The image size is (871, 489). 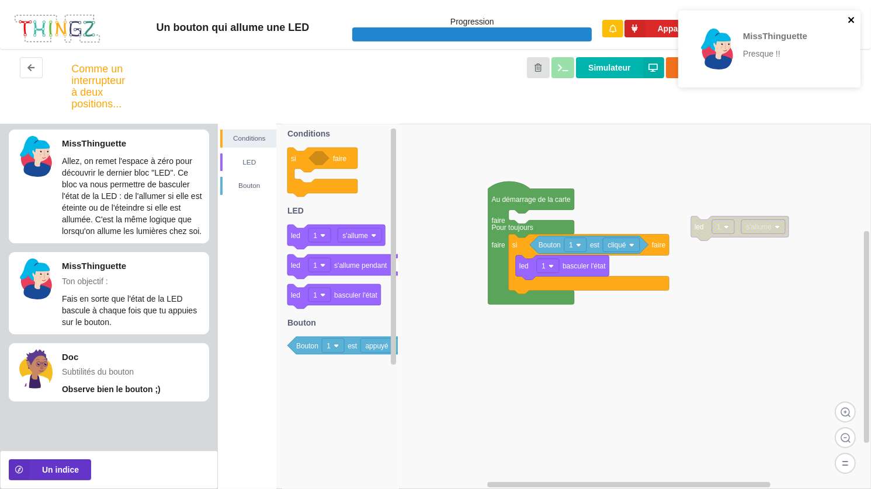 I want to click on div: Conditions, so click(x=249, y=138).